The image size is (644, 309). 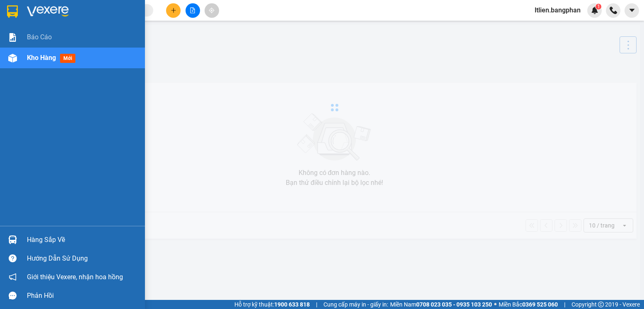 What do you see at coordinates (540, 305) in the screenshot?
I see `strong: 0369 525 060` at bounding box center [540, 305].